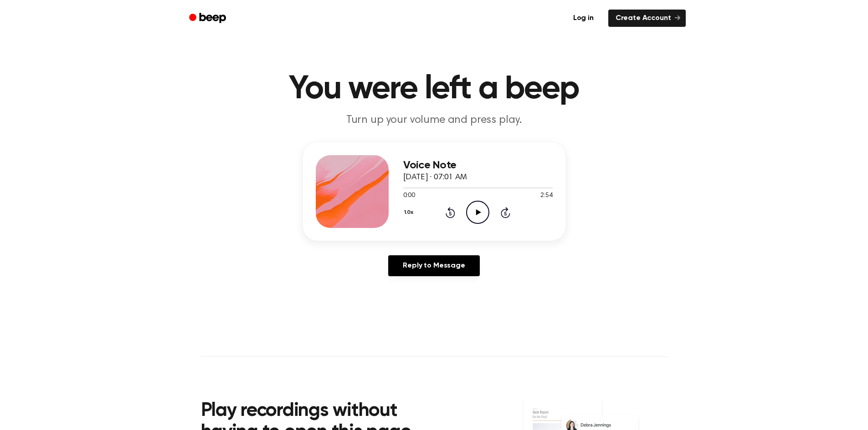 The width and height of the screenshot is (868, 430). I want to click on span: 0:00, so click(409, 196).